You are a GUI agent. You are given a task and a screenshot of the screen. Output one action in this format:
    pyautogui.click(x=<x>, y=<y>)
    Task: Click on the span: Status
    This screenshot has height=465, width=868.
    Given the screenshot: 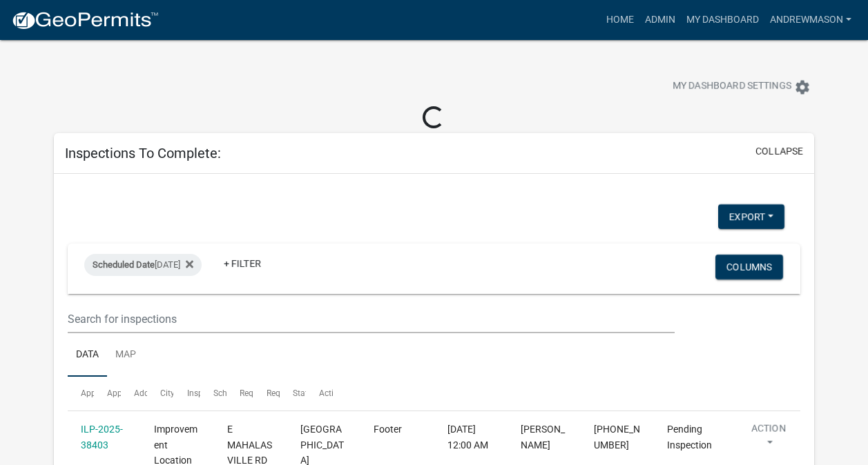 What is the action you would take?
    pyautogui.click(x=305, y=394)
    